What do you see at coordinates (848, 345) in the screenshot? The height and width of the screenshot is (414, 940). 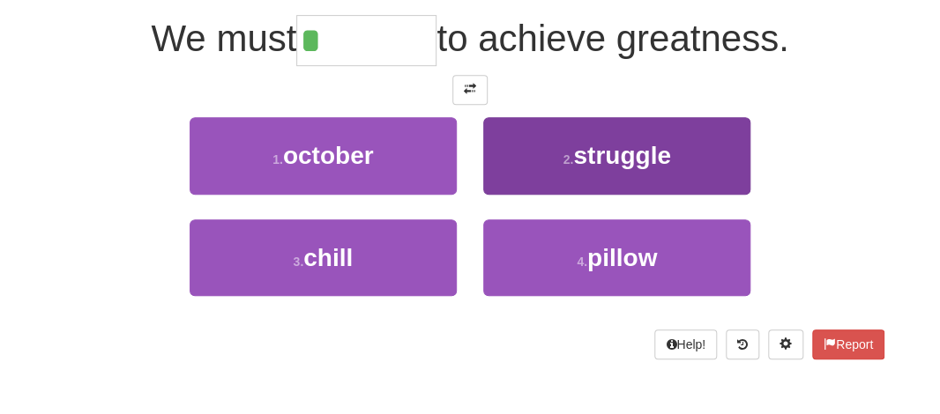 I see `button: Report` at bounding box center [848, 345].